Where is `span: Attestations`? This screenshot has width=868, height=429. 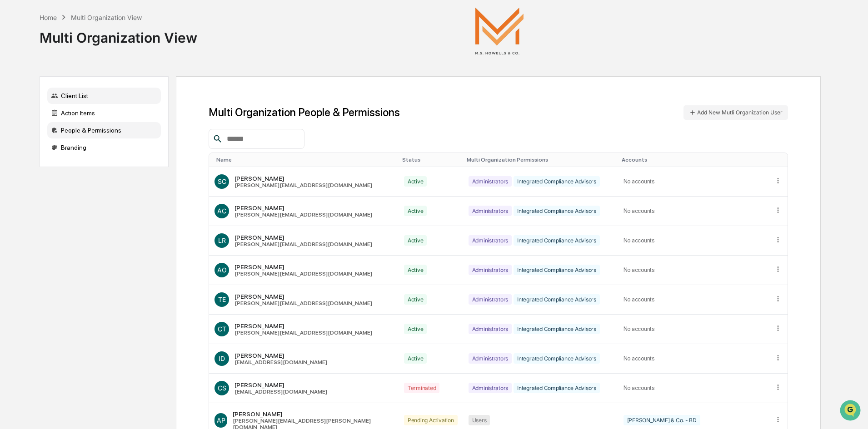
span: Attestations is located at coordinates (94, 119).